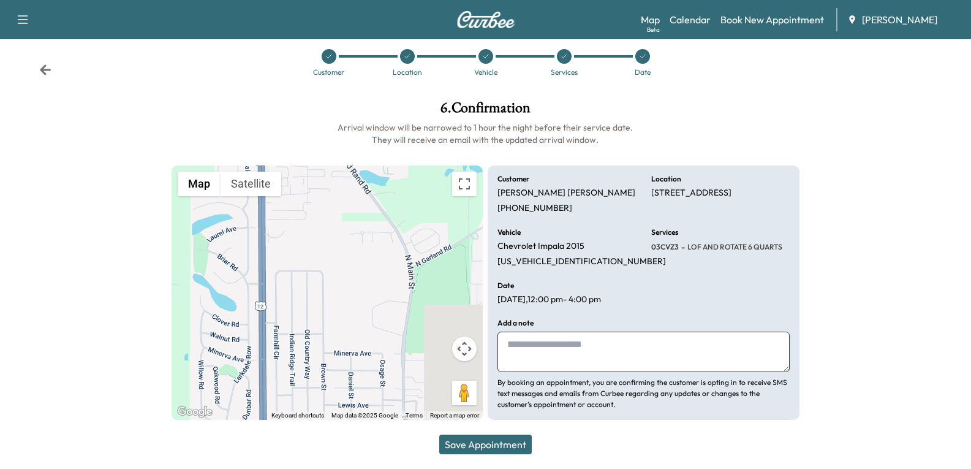  I want to click on a: Terms (opens in new tab), so click(414, 415).